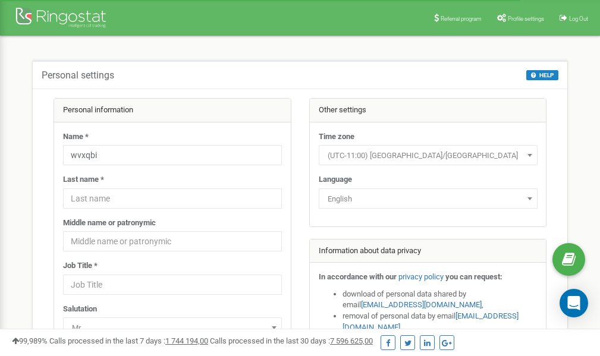 Image resolution: width=600 pixels, height=356 pixels. What do you see at coordinates (173, 199) in the screenshot?
I see `input: Last name` at bounding box center [173, 199].